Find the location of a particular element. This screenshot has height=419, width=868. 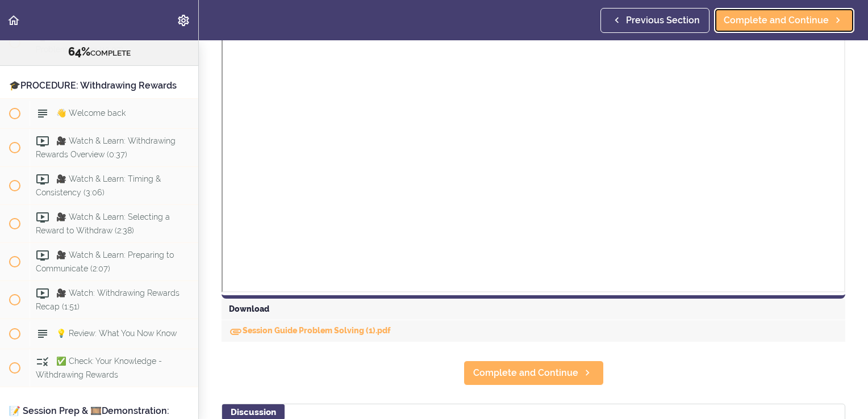

span: 👋 Welcome back is located at coordinates (91, 113).